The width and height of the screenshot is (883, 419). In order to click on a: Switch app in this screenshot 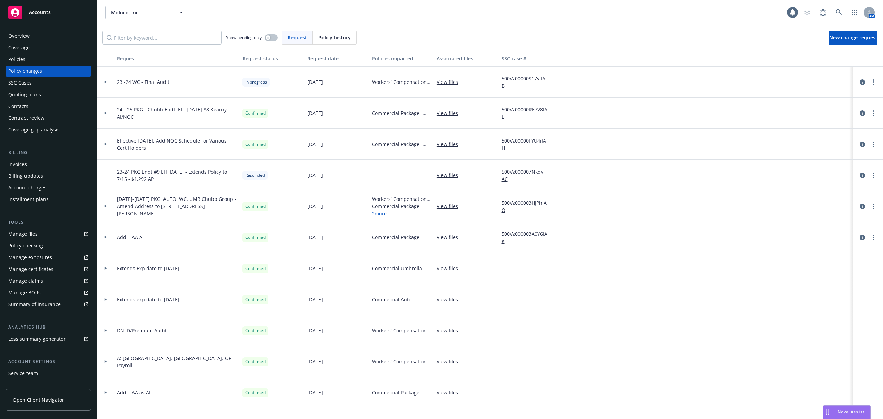, I will do `click(855, 12)`.